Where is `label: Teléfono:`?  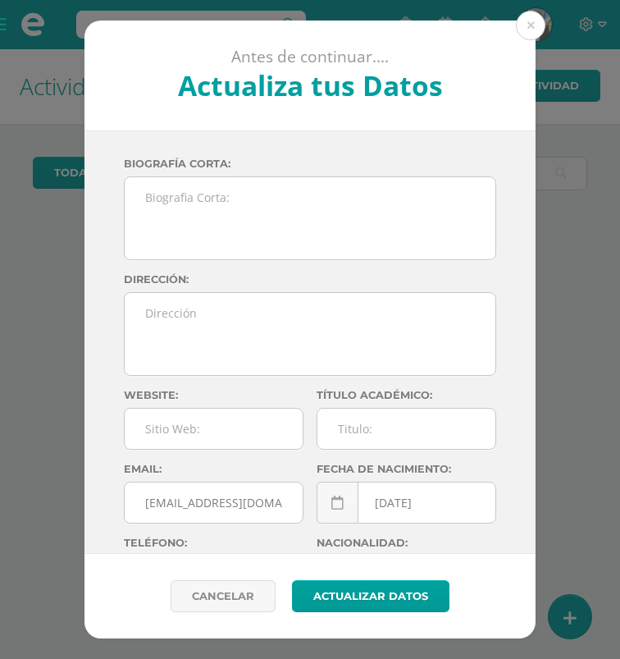
label: Teléfono: is located at coordinates (213, 542).